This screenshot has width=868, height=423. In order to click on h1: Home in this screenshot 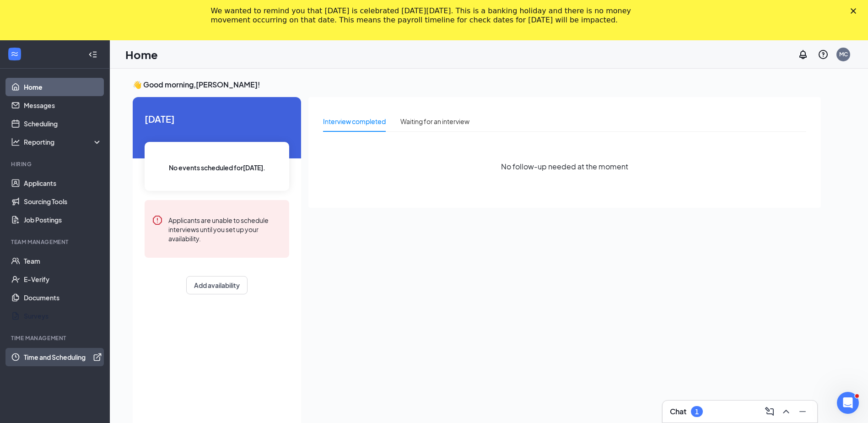, I will do `click(142, 54)`.